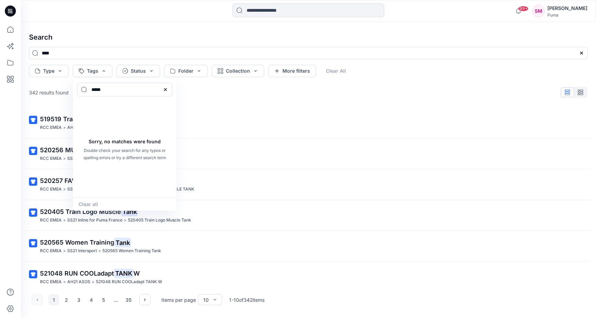 Image resolution: width=596 pixels, height=319 pixels. What do you see at coordinates (80, 212) in the screenshot?
I see `span: 520405 Train Logo Muscle` at bounding box center [80, 212].